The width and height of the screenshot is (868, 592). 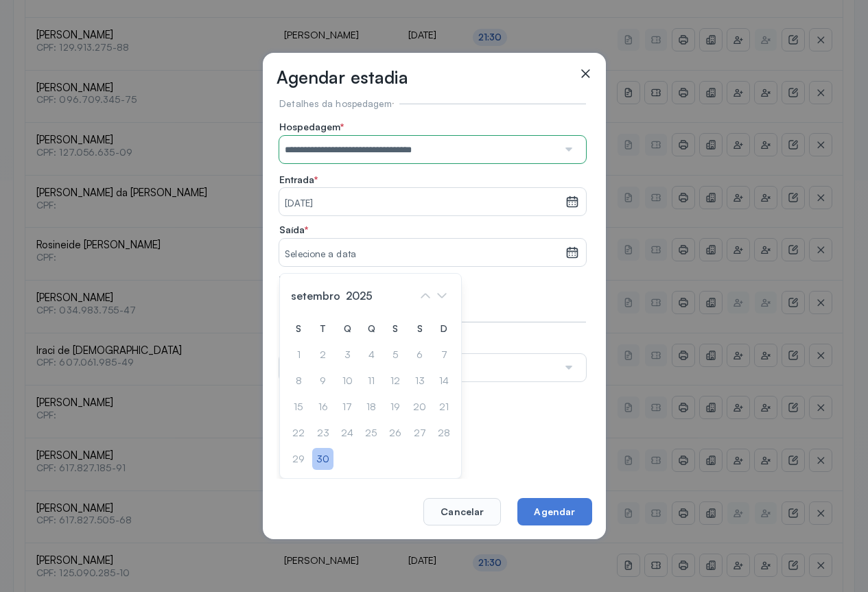 What do you see at coordinates (462, 512) in the screenshot?
I see `button: Cancelar` at bounding box center [462, 512].